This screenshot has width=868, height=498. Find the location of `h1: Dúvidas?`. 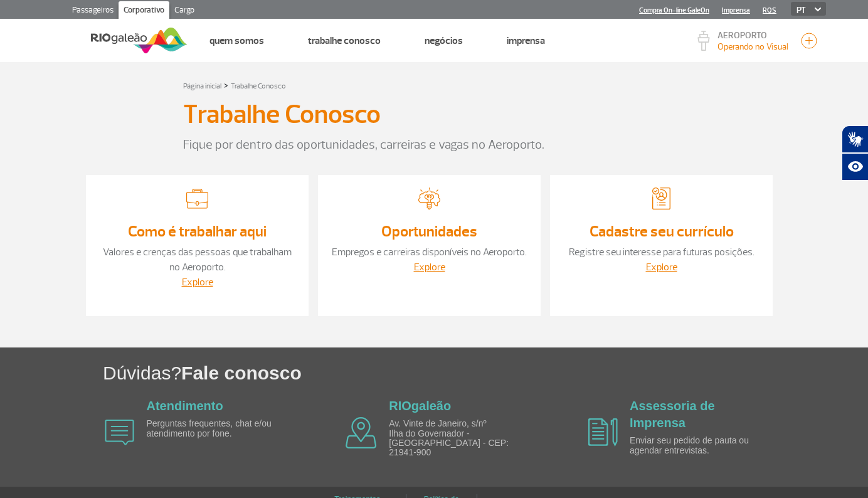

h1: Dúvidas? is located at coordinates (486, 372).